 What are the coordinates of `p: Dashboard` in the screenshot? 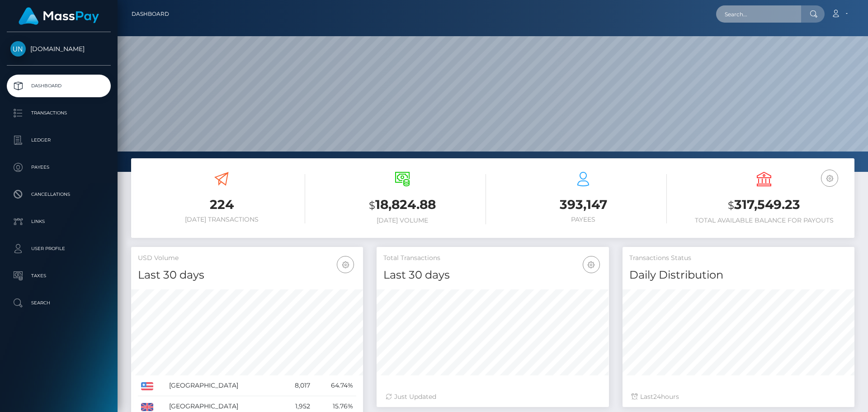 It's located at (59, 86).